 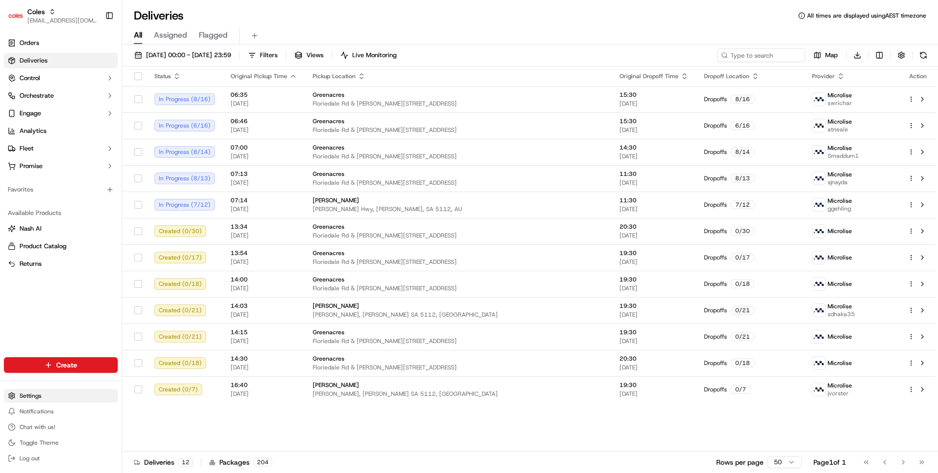 I want to click on span: ggehling, so click(x=840, y=209).